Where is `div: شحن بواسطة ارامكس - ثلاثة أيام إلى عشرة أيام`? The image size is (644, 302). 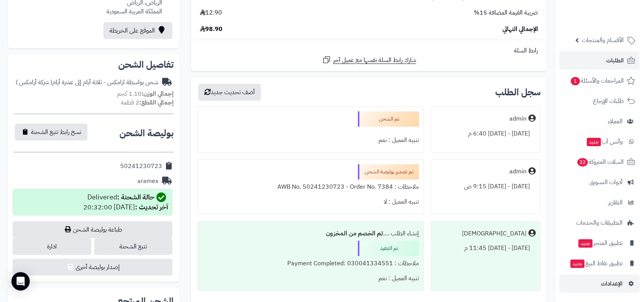
div: شحن بواسطة ارامكس - ثلاثة أيام إلى عشرة أيام is located at coordinates (87, 82).